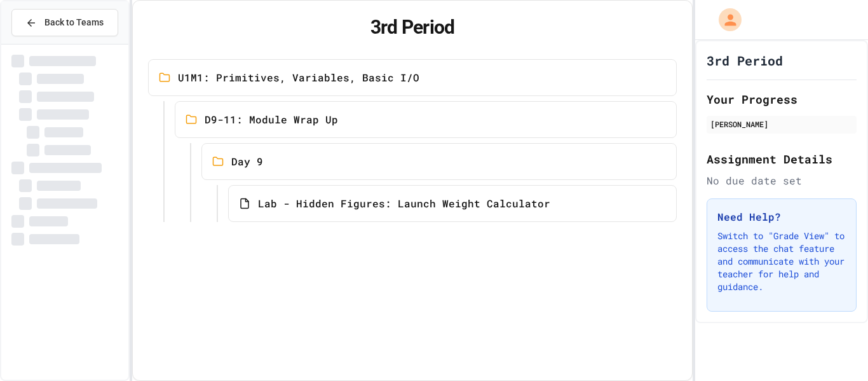  Describe the element at coordinates (404, 203) in the screenshot. I see `span: Lab - Hidden Figures: Launch Weight Calculator` at that location.